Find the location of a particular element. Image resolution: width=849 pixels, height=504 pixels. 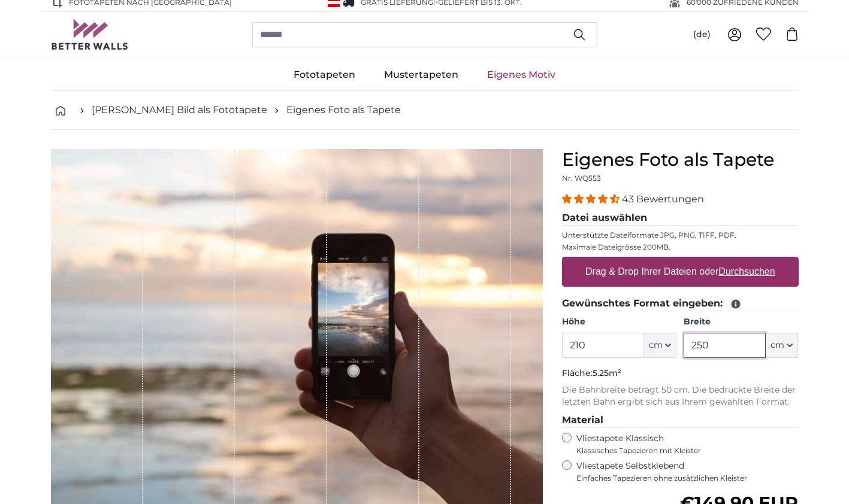

nav: breadcrumbs is located at coordinates (425, 110).